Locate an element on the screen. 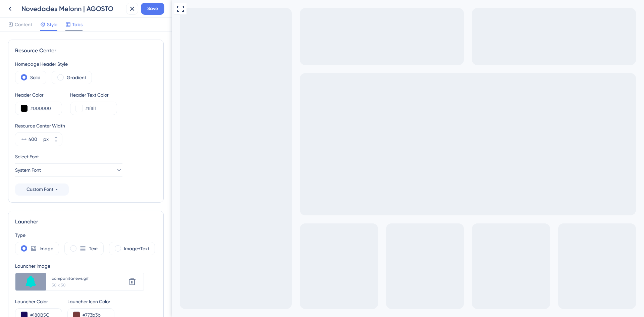  span: Style is located at coordinates (52, 25).